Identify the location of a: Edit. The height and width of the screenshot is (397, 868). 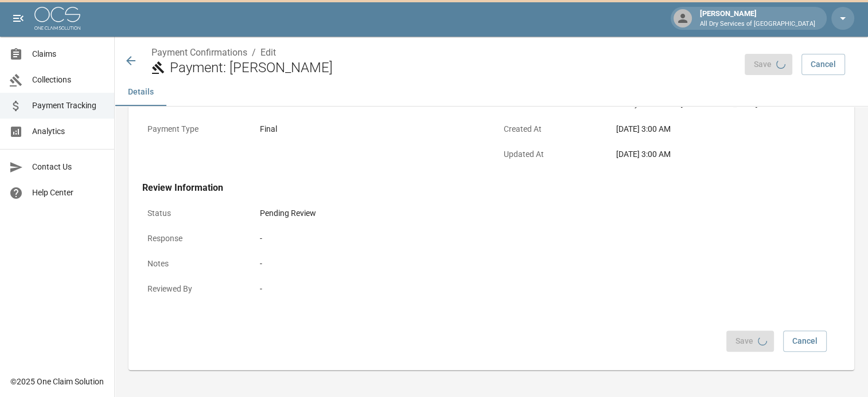
(268, 52).